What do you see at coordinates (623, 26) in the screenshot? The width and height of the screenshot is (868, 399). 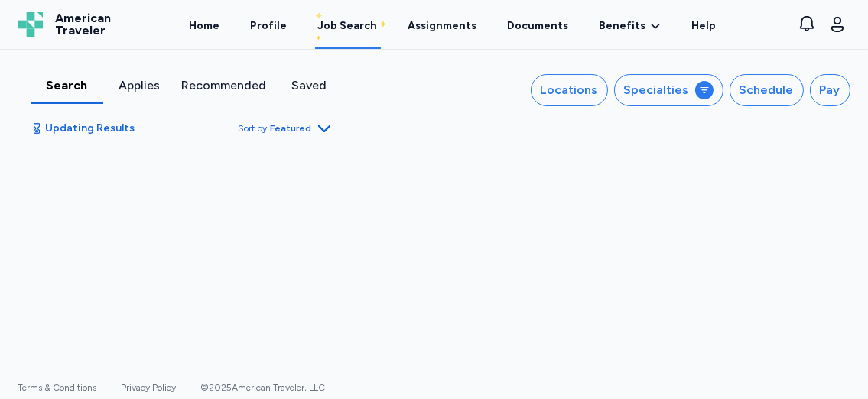 I see `span: Benefits` at bounding box center [623, 26].